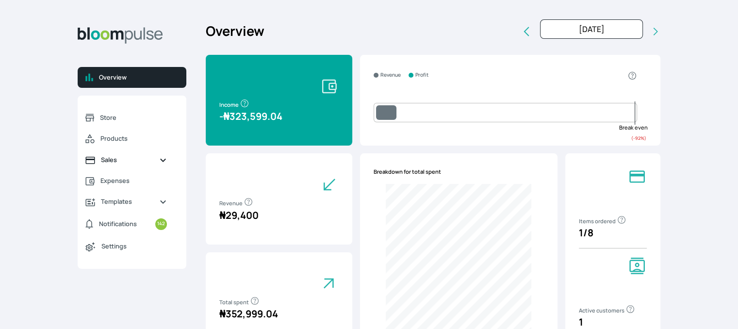  What do you see at coordinates (118, 224) in the screenshot?
I see `span: Notifications` at bounding box center [118, 224].